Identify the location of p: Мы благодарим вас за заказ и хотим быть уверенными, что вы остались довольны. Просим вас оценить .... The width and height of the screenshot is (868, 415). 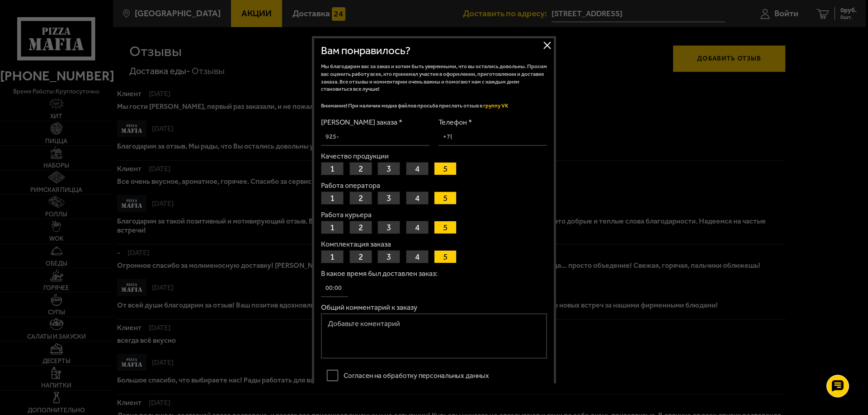
(434, 78).